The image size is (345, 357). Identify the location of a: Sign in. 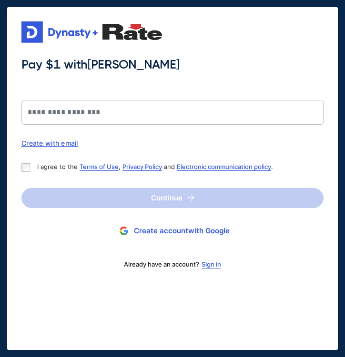
(211, 264).